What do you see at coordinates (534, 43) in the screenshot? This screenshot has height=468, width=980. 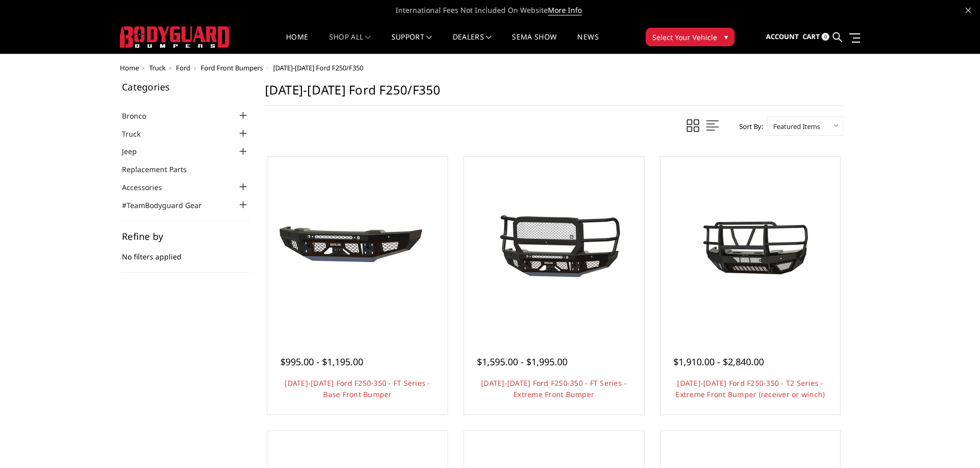 I see `a: SEMA Show` at bounding box center [534, 43].